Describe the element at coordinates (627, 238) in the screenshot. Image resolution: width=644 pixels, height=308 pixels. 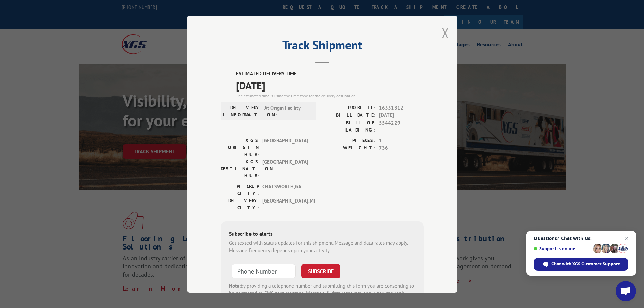
I see `span: Close chat` at that location.